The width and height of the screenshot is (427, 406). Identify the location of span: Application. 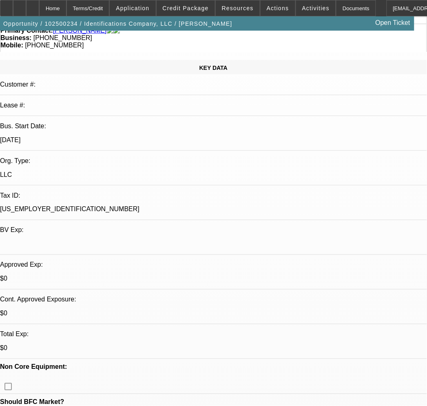
(133, 8).